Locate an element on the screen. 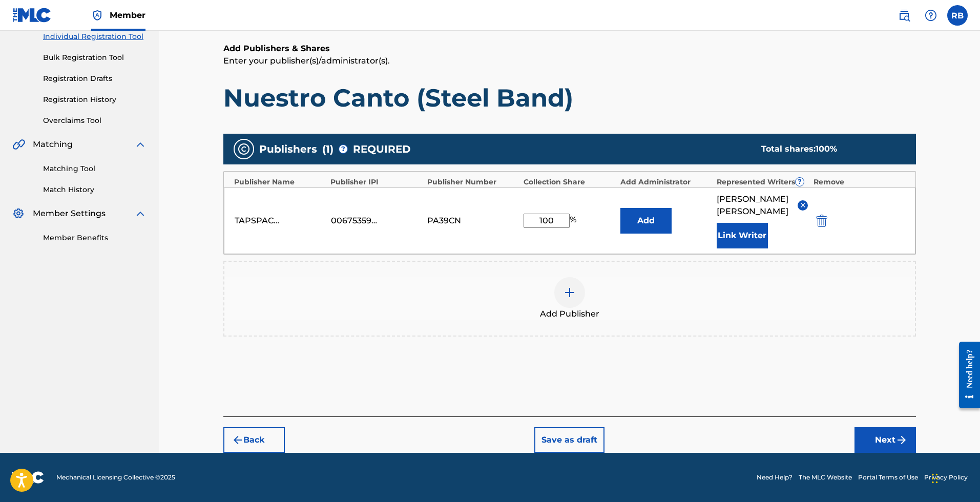 This screenshot has height=502, width=980. a: Individual Registration Tool is located at coordinates (95, 36).